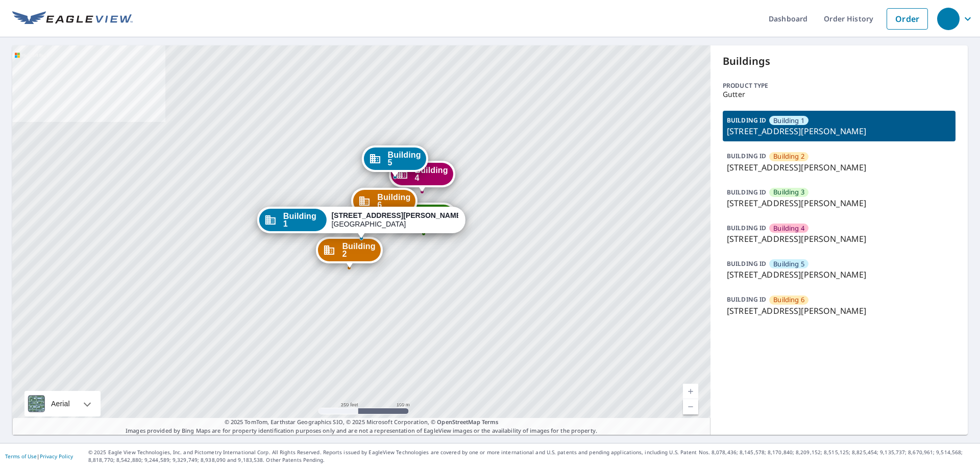  What do you see at coordinates (839, 61) in the screenshot?
I see `p: Buildings` at bounding box center [839, 61].